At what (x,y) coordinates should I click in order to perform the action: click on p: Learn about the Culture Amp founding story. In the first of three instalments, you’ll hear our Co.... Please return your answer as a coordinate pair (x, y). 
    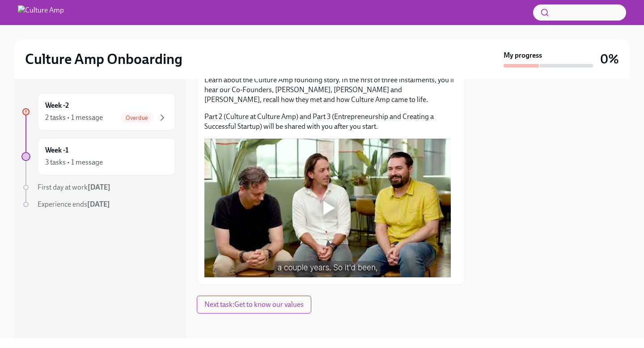
    Looking at the image, I should click on (331, 90).